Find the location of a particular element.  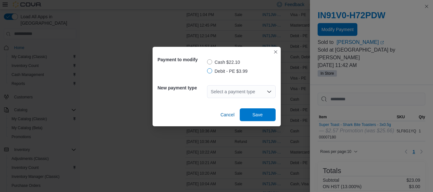

input: Accessible screen reader label is located at coordinates (211, 92).